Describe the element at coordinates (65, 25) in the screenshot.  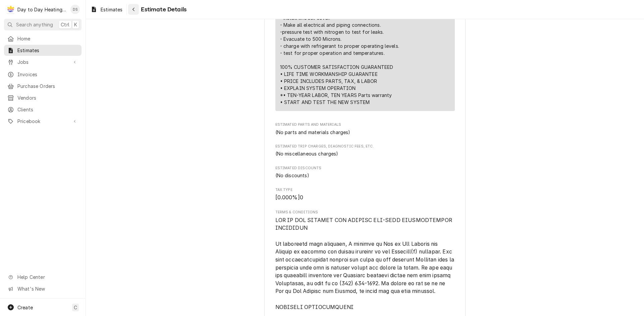
I see `span: Ctrl` at that location.